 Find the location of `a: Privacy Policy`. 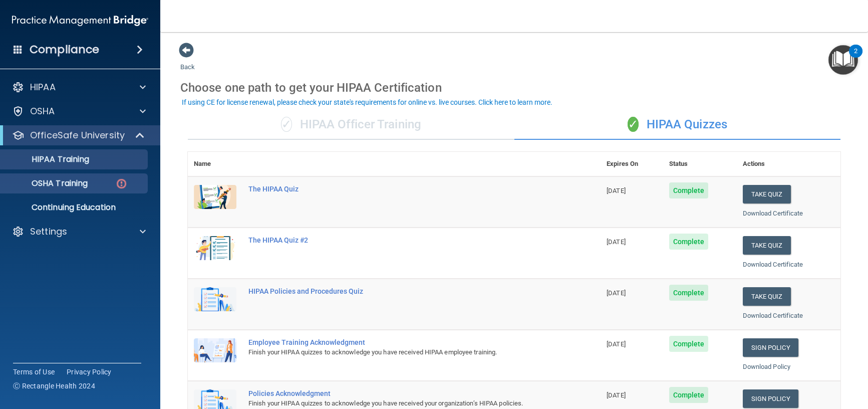

a: Privacy Policy is located at coordinates (89, 372).